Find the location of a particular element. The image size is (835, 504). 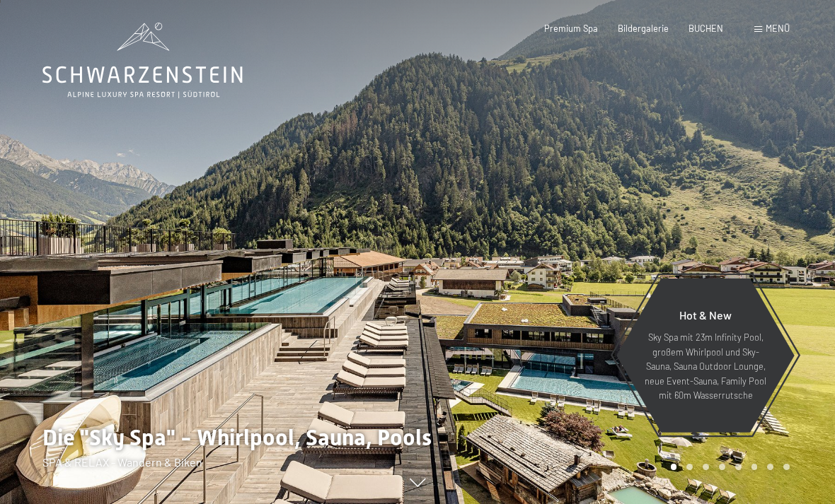

div: Carousel Page 1 (Current Slide) is located at coordinates (674, 467).